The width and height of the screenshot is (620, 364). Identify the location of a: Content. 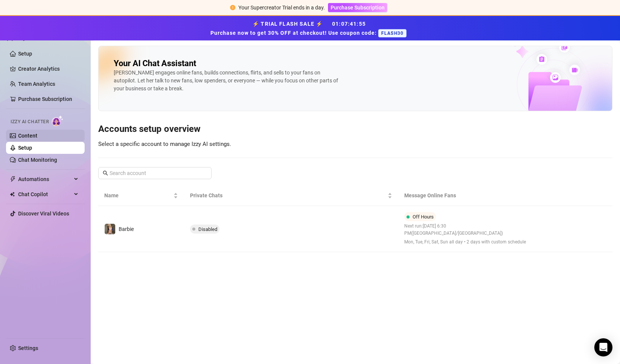
(27, 136).